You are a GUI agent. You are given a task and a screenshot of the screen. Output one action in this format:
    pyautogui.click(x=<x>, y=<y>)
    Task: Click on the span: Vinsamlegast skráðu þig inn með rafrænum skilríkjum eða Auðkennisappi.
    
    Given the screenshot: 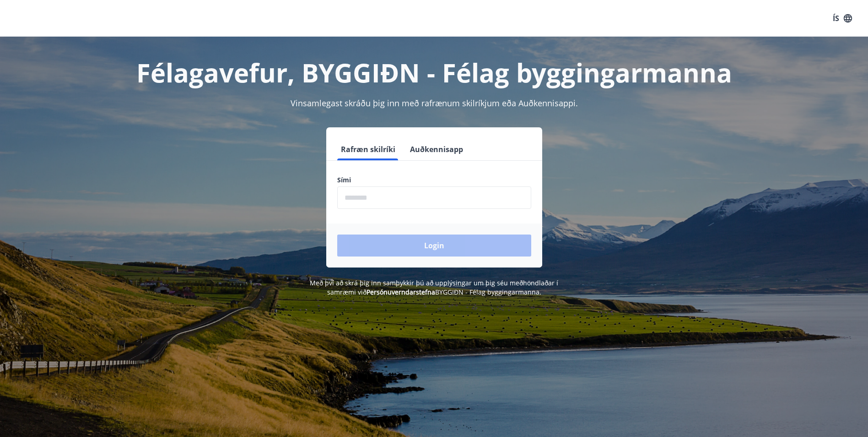 What is the action you would take?
    pyautogui.click(x=434, y=103)
    